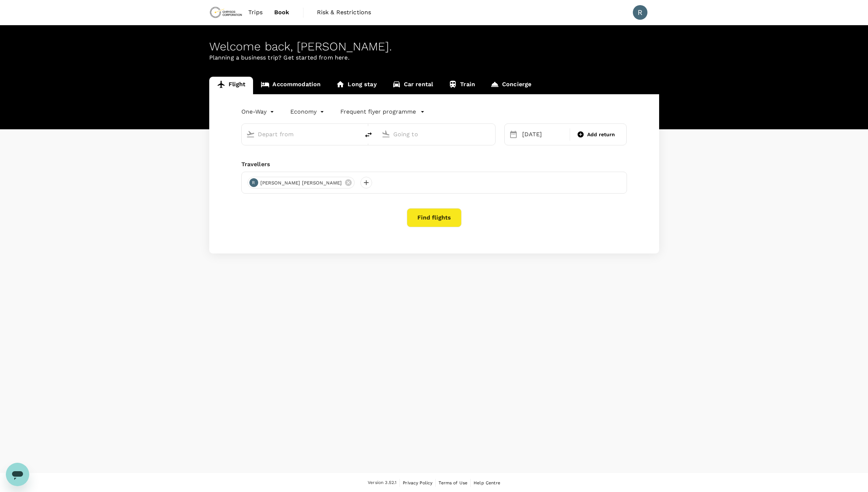 This screenshot has height=492, width=868. Describe the element at coordinates (301, 134) in the screenshot. I see `input: Depart from` at that location.